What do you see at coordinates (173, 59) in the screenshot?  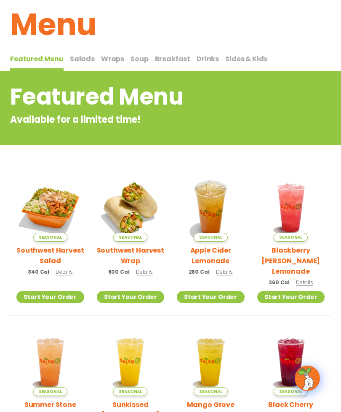 I see `span: Breakfast` at bounding box center [173, 59].